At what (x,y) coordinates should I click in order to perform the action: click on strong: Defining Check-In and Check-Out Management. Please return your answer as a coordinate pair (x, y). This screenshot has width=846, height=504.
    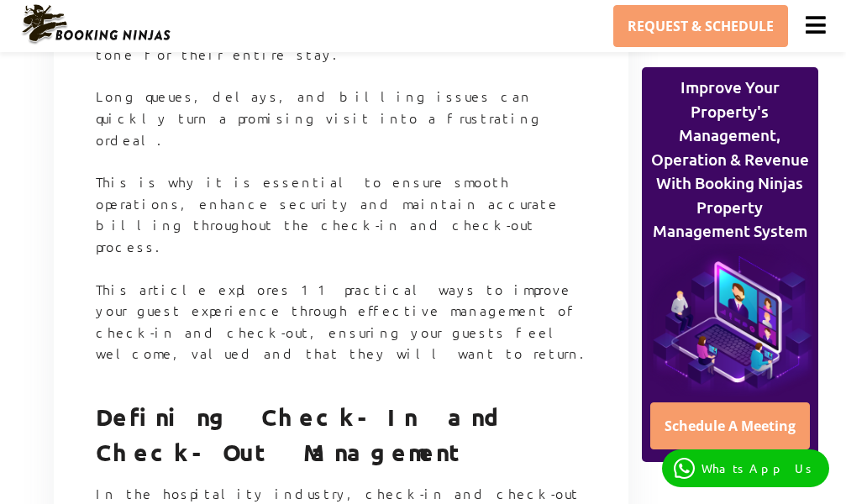
    Looking at the image, I should click on (299, 433).